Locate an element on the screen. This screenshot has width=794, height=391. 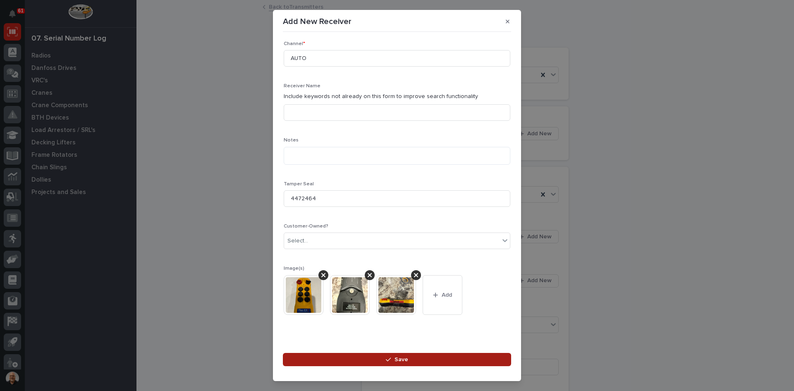
span: Customer-Owned? is located at coordinates (306, 226).